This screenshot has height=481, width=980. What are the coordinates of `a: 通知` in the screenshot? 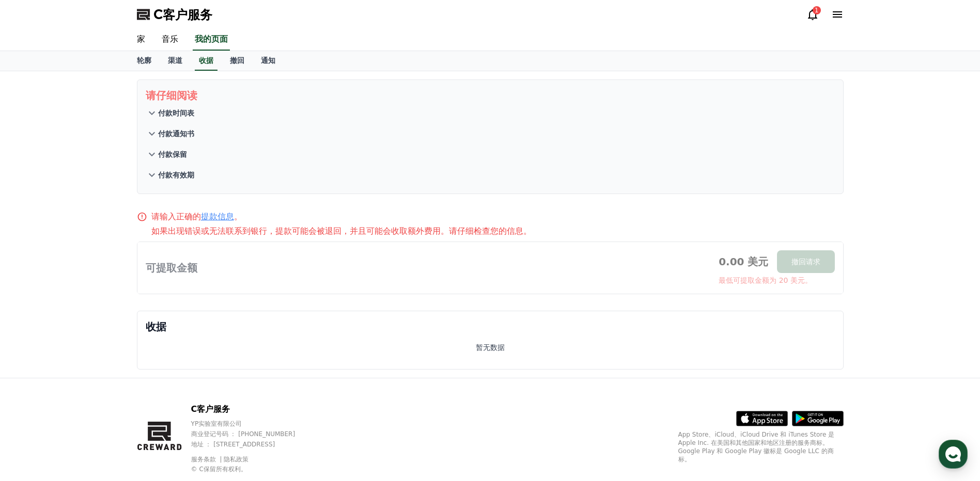 It's located at (268, 61).